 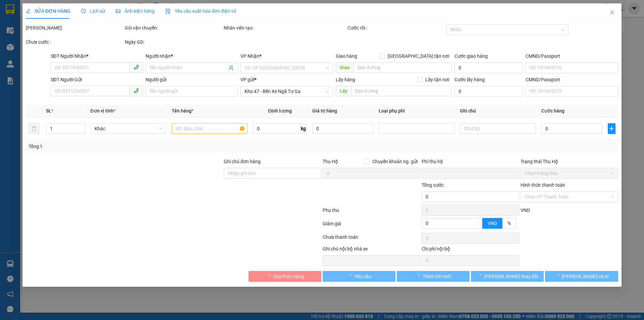 I want to click on span: SỬA ĐƠN HÀNG, so click(x=48, y=11).